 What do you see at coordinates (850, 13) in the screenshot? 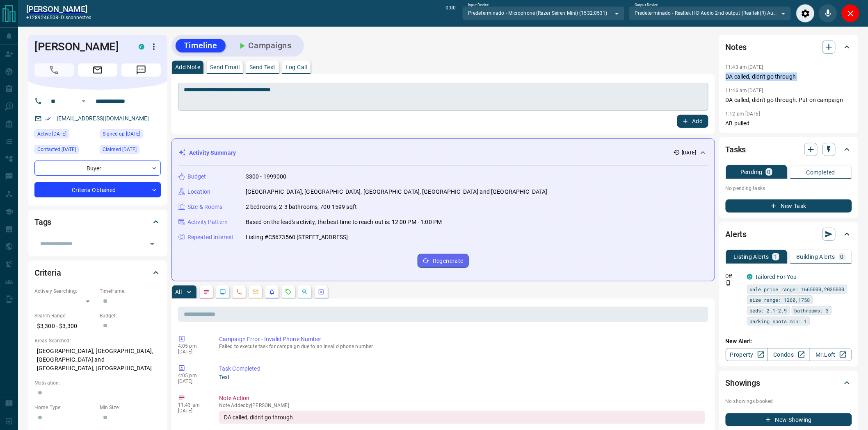
I see `div: Close` at bounding box center [850, 13].